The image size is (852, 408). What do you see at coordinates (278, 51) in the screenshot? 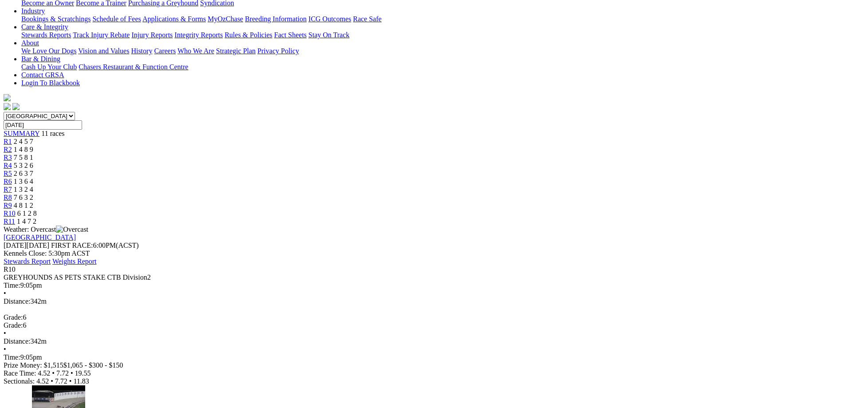
I see `a: Privacy Policy` at bounding box center [278, 51].